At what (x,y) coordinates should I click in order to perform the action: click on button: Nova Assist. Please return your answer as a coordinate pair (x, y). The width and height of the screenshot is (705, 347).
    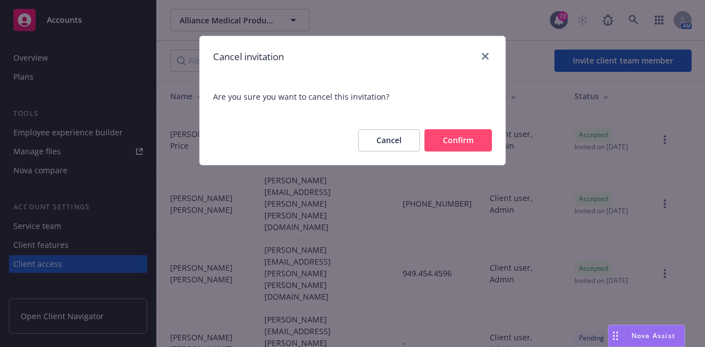
    Looking at the image, I should click on (646, 336).